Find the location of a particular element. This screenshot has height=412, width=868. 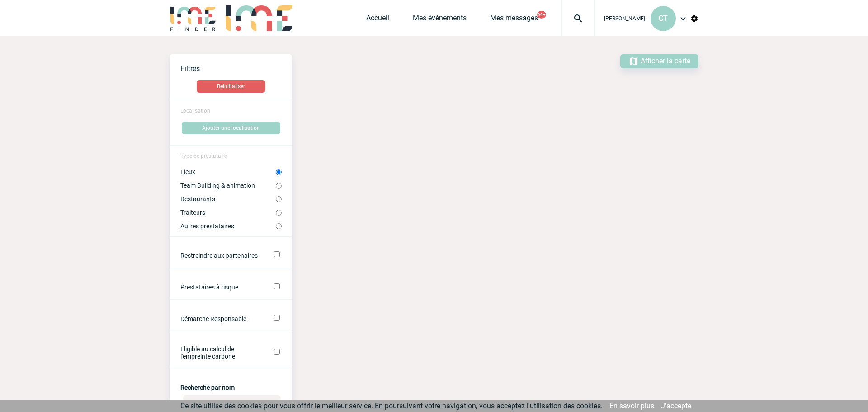

a: En savoir plus is located at coordinates (631, 406).